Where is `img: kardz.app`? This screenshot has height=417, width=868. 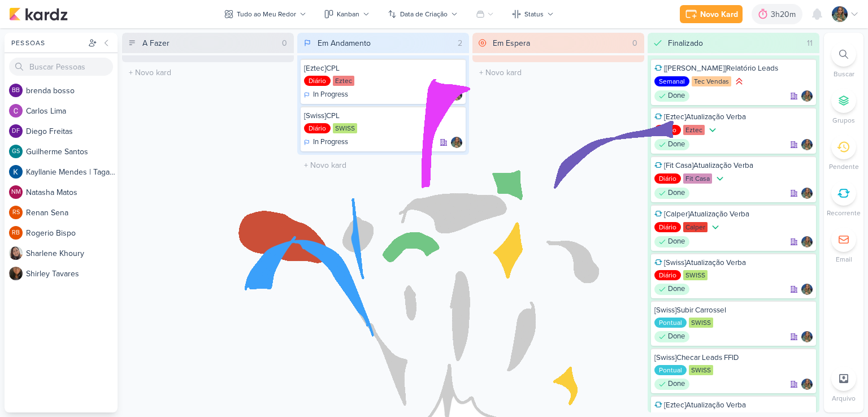
img: kardz.app is located at coordinates (39, 14).